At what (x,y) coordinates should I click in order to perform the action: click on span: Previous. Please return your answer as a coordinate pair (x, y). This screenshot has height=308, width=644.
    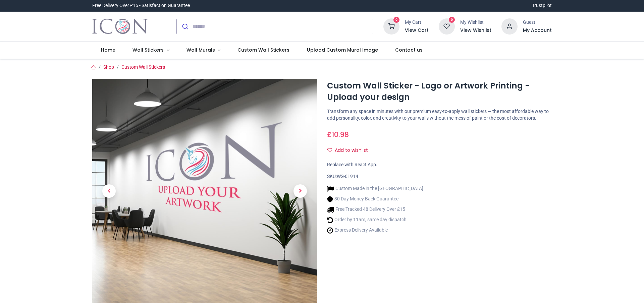
    Looking at the image, I should click on (109, 191).